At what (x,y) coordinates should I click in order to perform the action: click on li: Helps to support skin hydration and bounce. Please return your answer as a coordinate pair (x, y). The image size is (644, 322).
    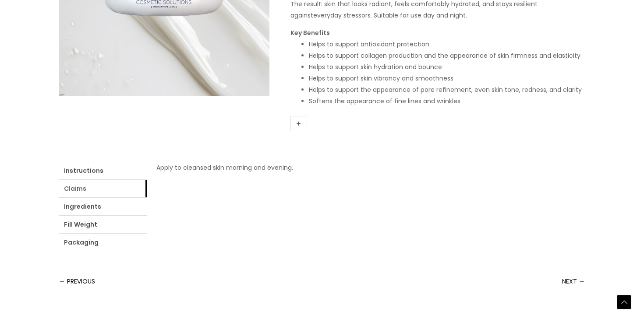
    Looking at the image, I should click on (447, 67).